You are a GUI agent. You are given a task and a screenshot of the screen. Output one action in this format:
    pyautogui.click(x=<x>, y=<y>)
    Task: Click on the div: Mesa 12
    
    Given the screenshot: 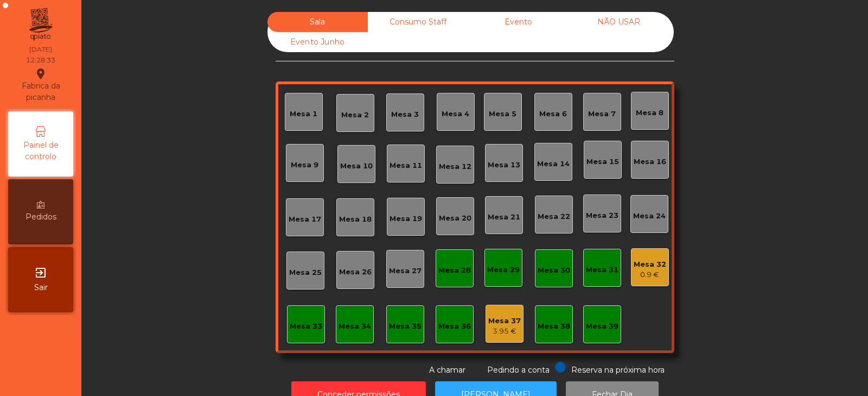 What is the action you would take?
    pyautogui.click(x=455, y=167)
    